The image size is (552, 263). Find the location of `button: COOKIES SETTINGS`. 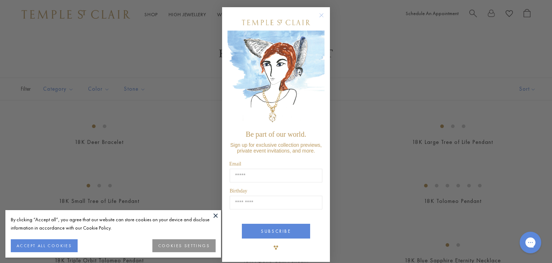

button: COOKIES SETTINGS is located at coordinates (184, 245).